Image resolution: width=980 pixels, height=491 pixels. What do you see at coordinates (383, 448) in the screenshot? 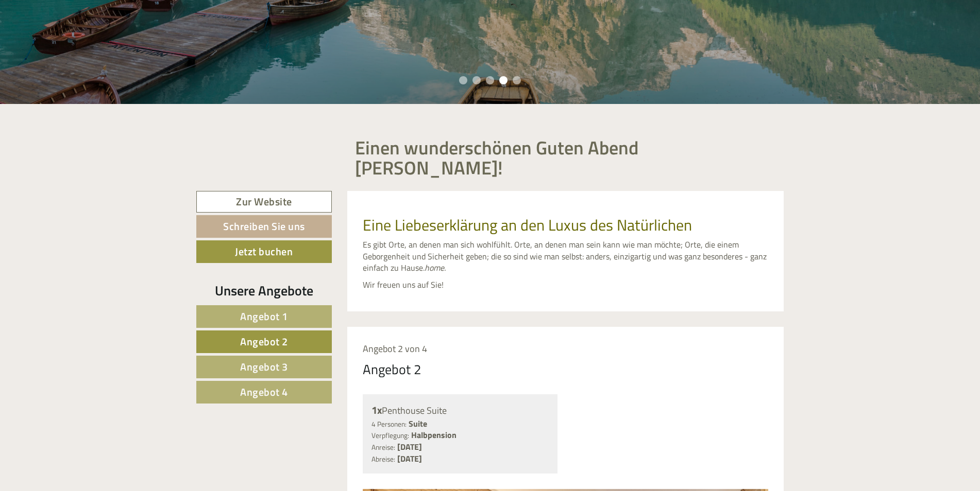
I see `small: Anreise:` at bounding box center [383, 448].